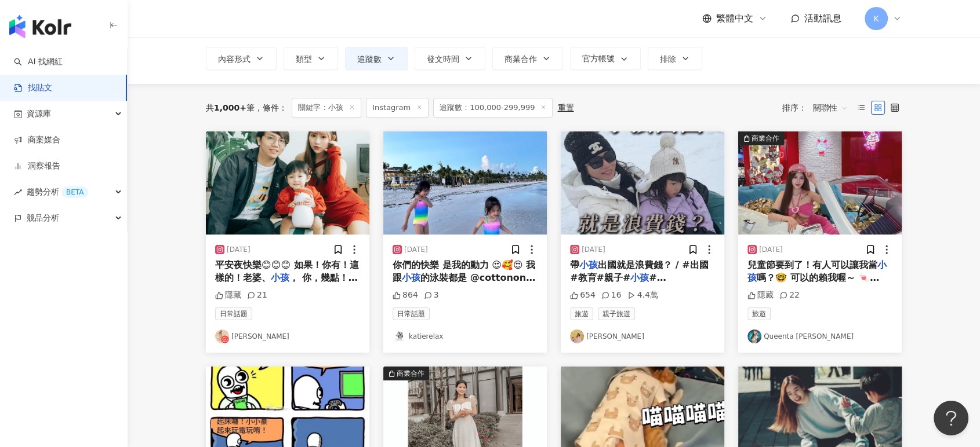 The image size is (980, 447). Describe the element at coordinates (326, 108) in the screenshot. I see `span: 關鍵字：小孩` at that location.